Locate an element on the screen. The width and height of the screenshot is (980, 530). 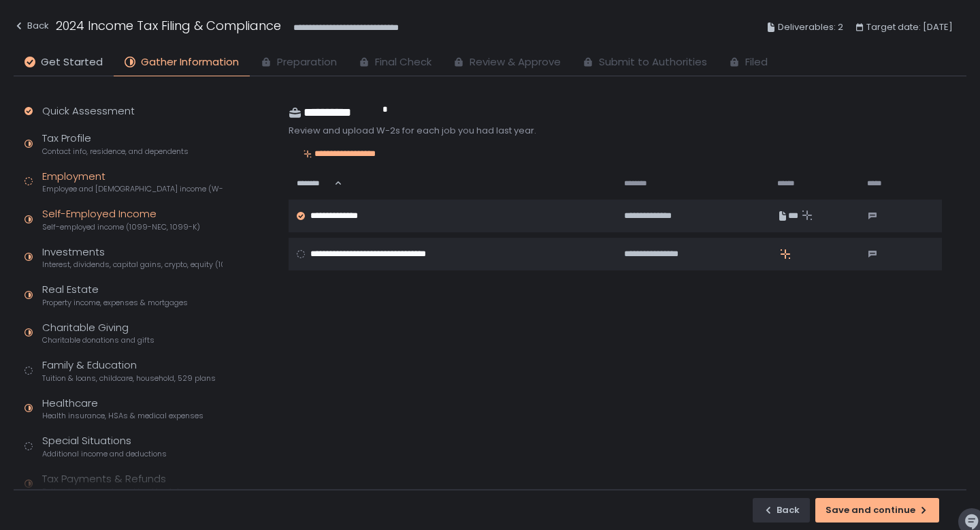
div: Employment is located at coordinates (132, 182).